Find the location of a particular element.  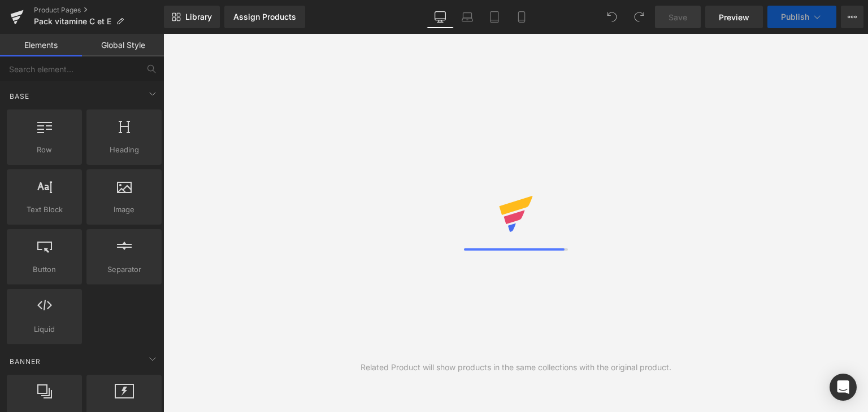

span: Row is located at coordinates (44, 149).